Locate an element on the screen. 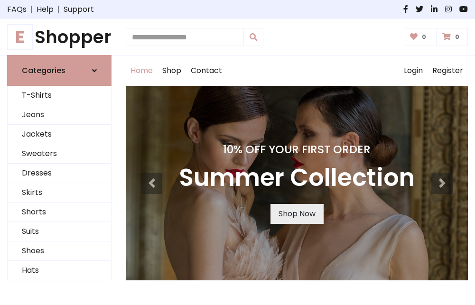 The image size is (475, 305). a: Skirts is located at coordinates (59, 193).